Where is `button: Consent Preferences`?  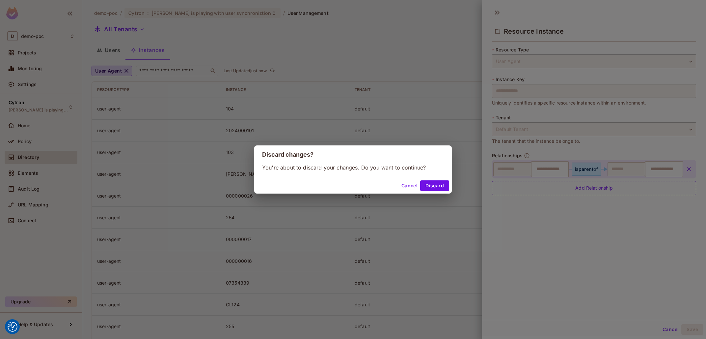 button: Consent Preferences is located at coordinates (13, 326).